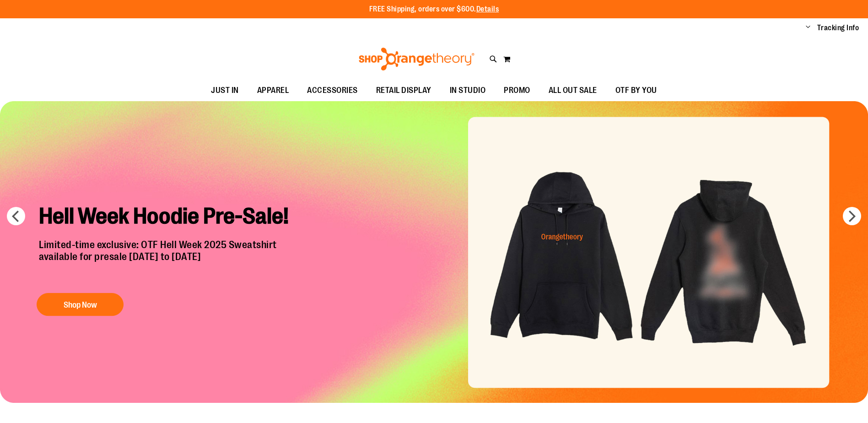 The width and height of the screenshot is (868, 423). What do you see at coordinates (467, 90) in the screenshot?
I see `span: IN STUDIO` at bounding box center [467, 90].